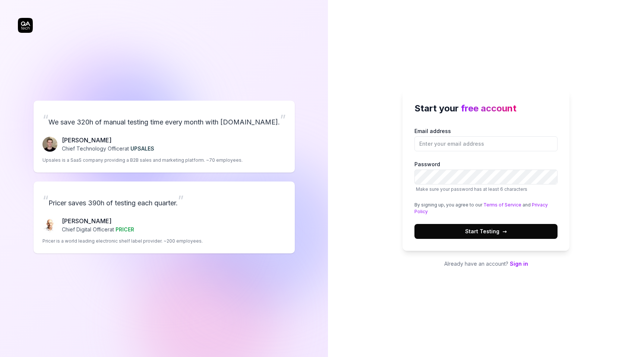  I want to click on span: UPSALES, so click(142, 148).